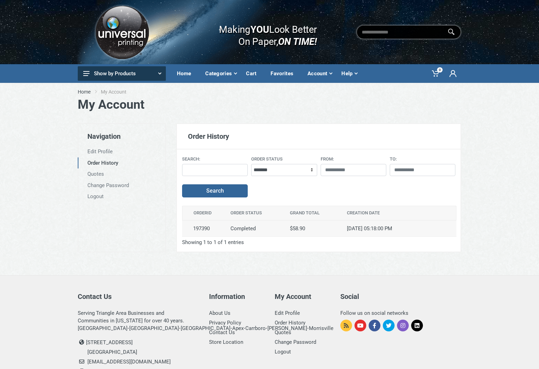  What do you see at coordinates (226, 342) in the screenshot?
I see `a: Store Location` at bounding box center [226, 342].